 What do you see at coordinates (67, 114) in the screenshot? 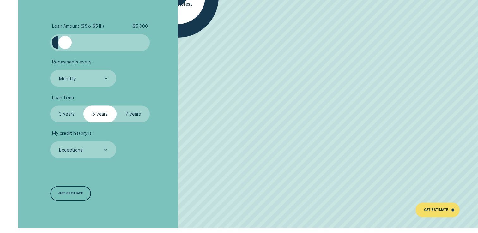
I see `label: 3 years` at bounding box center [67, 114].